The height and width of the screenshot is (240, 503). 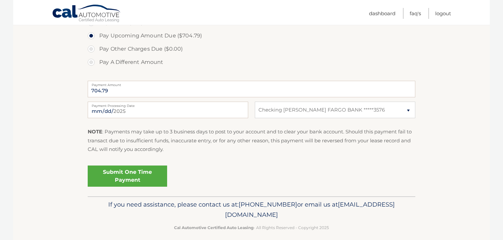 I want to click on p: : Payments may take up to 3 business days to post to your account and to clear your bank account...., so click(x=251, y=140).